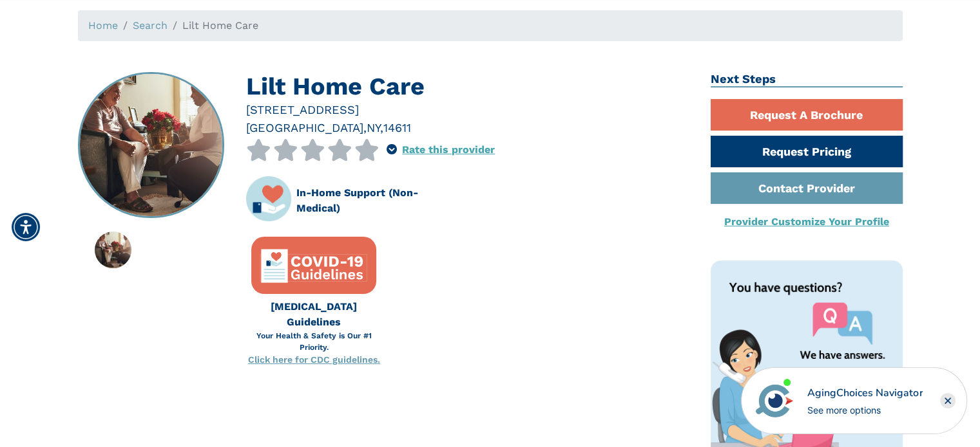 The height and width of the screenshot is (447, 980). What do you see at coordinates (448, 149) in the screenshot?
I see `a: Rate this provider` at bounding box center [448, 149].